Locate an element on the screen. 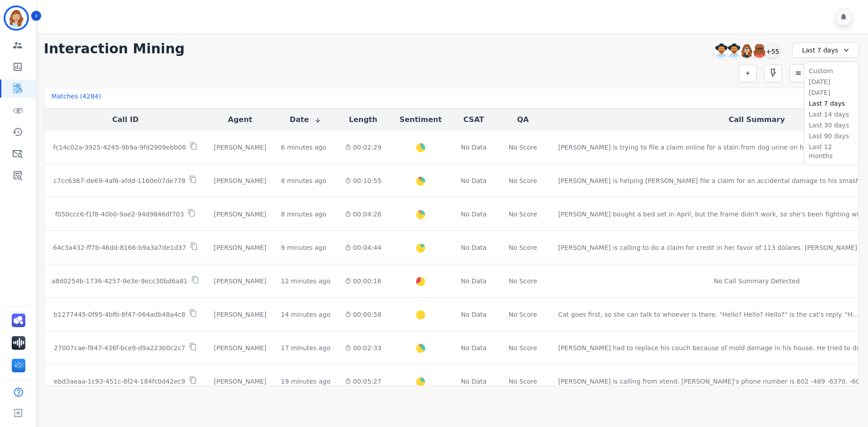 The image size is (868, 427). div: Last 7 days is located at coordinates (825, 50).